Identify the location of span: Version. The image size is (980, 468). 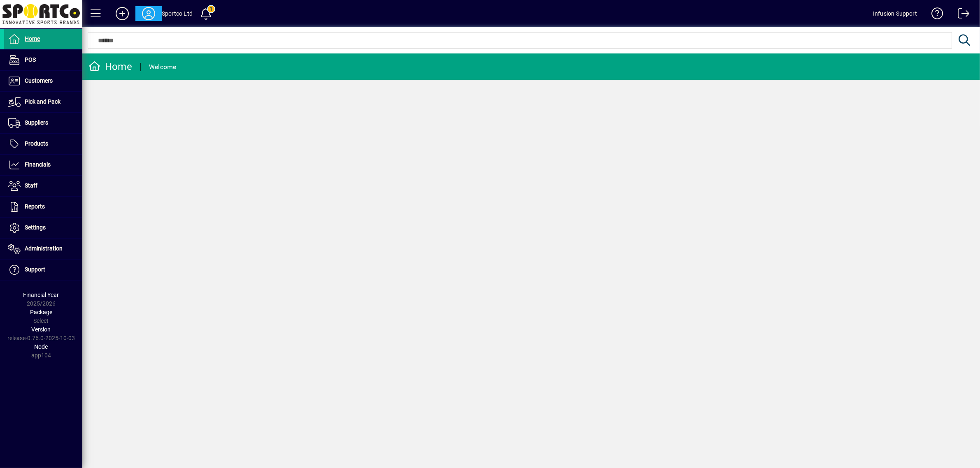
(41, 329).